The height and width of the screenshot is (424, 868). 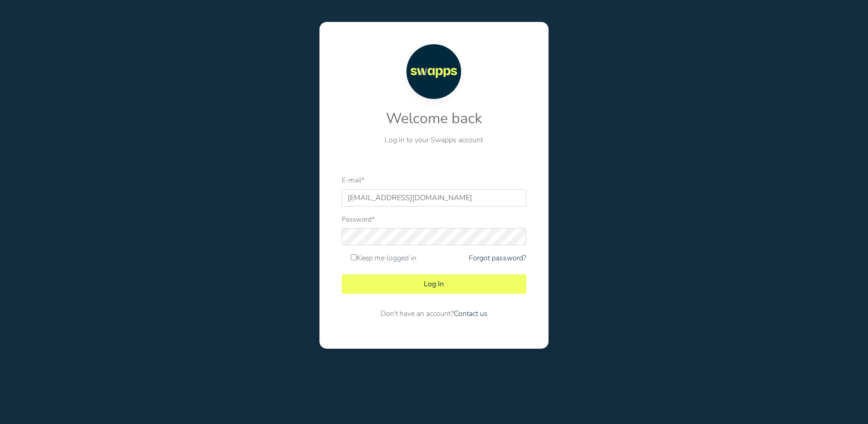 I want to click on a: Forgot password?, so click(x=497, y=258).